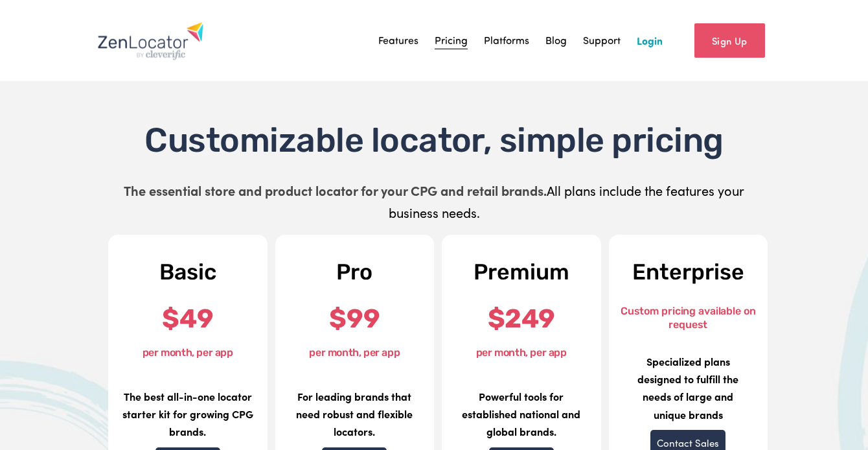 The height and width of the screenshot is (450, 868). What do you see at coordinates (729, 40) in the screenshot?
I see `a: Sign Up` at bounding box center [729, 40].